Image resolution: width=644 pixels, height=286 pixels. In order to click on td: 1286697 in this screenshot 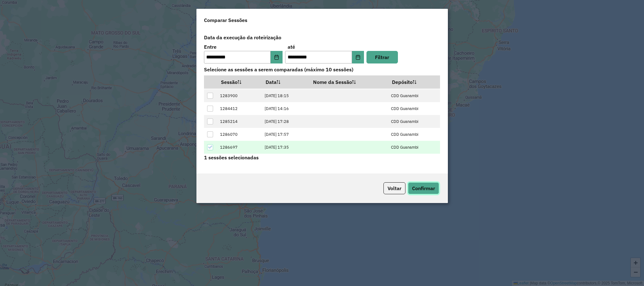, I will do `click(239, 147)`.